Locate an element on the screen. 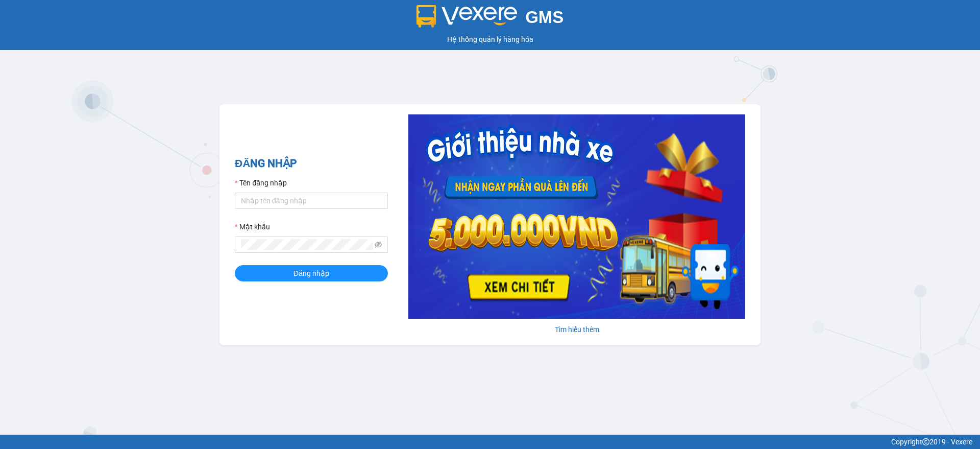 Image resolution: width=980 pixels, height=449 pixels. button: Đăng nhập is located at coordinates (312, 273).